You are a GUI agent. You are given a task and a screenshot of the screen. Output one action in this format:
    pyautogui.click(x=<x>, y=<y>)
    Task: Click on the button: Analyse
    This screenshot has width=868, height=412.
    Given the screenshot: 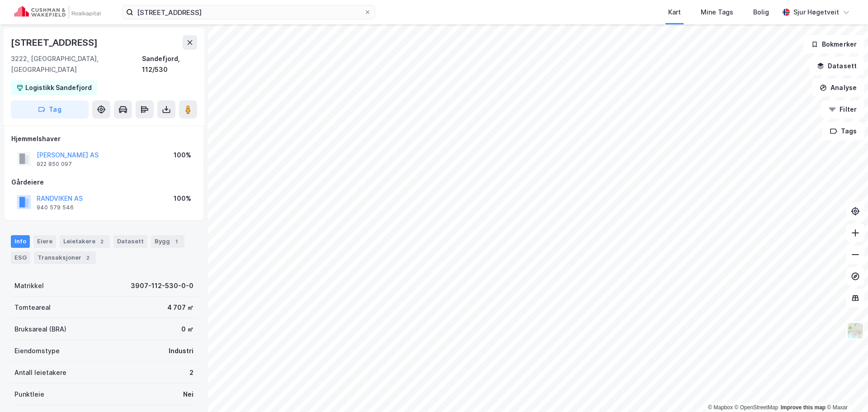 What is the action you would take?
    pyautogui.click(x=838, y=88)
    